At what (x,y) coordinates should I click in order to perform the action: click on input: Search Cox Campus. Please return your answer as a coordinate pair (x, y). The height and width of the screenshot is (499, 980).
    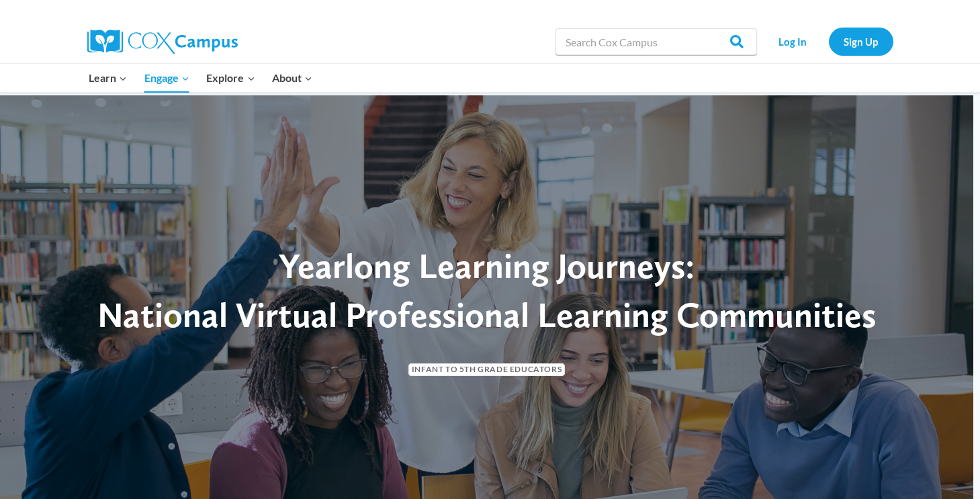
    Looking at the image, I should click on (656, 42).